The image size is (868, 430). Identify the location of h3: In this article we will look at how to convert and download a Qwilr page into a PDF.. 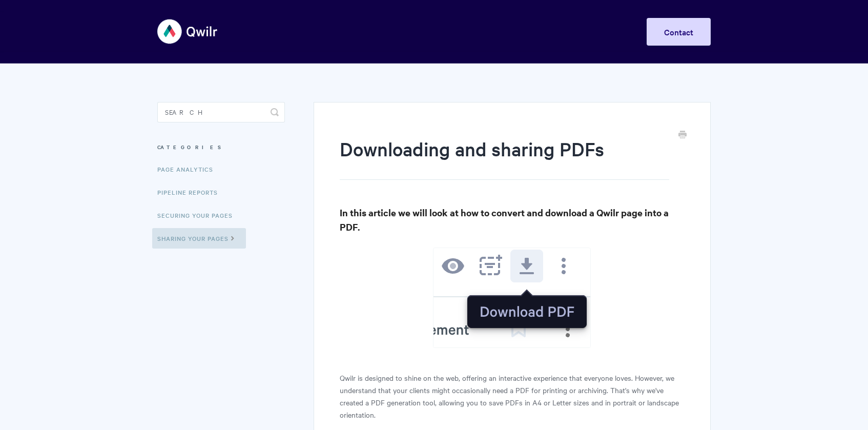
(512, 220).